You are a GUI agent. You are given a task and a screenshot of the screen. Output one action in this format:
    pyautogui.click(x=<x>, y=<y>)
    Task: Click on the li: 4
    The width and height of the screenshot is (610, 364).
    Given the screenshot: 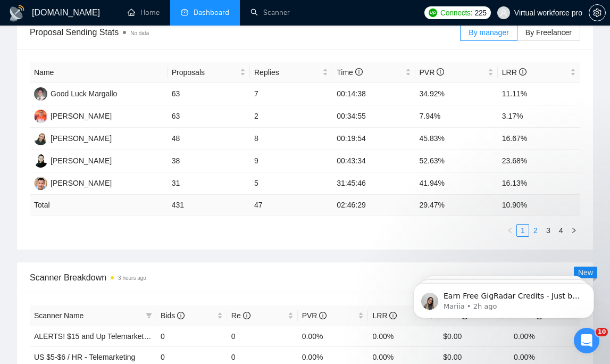 What is the action you would take?
    pyautogui.click(x=561, y=230)
    